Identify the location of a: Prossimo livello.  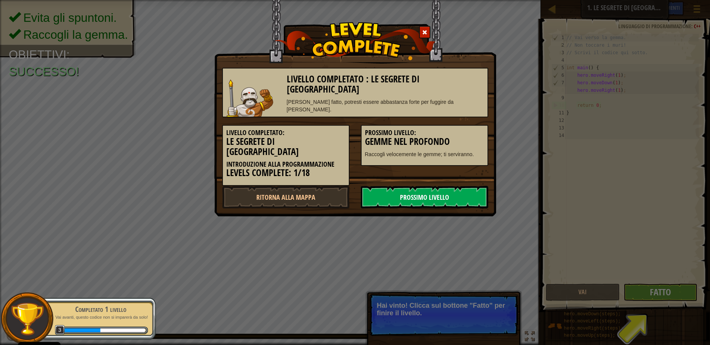
(424, 197).